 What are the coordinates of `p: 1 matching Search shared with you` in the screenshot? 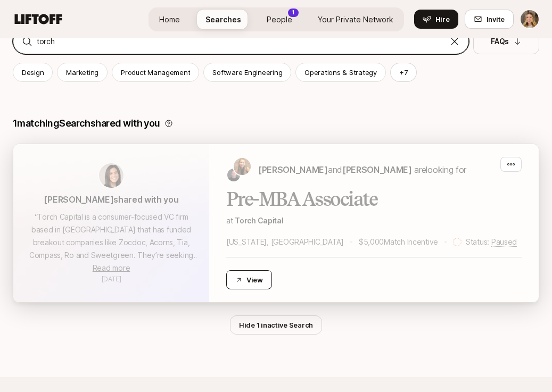 It's located at (86, 123).